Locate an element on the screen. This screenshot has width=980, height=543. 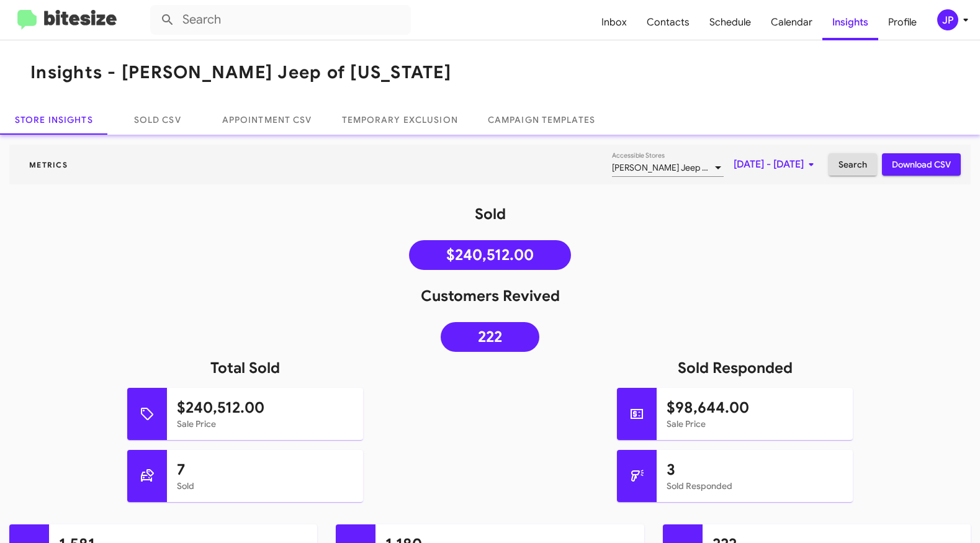
span: Profile is located at coordinates (902, 23).